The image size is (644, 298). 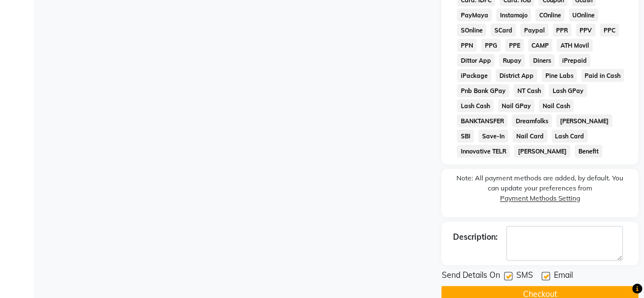 I want to click on span: PPE, so click(x=514, y=45).